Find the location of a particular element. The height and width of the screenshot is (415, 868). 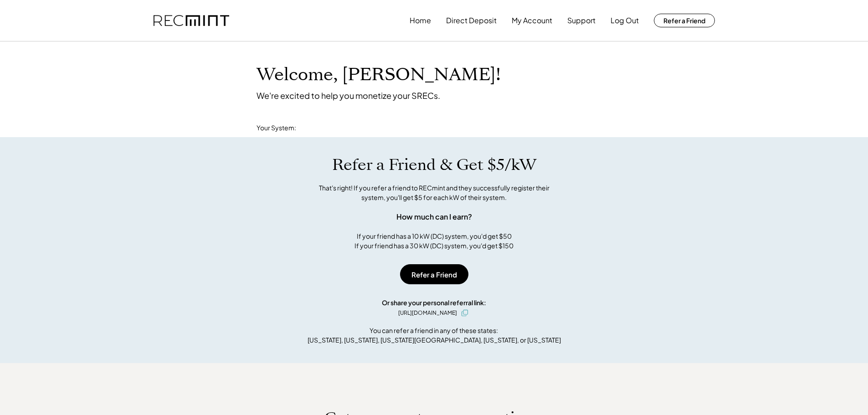

div: That's right! If you refer a friend to RECmint and they successfully register their system, you'l... is located at coordinates (434, 193).